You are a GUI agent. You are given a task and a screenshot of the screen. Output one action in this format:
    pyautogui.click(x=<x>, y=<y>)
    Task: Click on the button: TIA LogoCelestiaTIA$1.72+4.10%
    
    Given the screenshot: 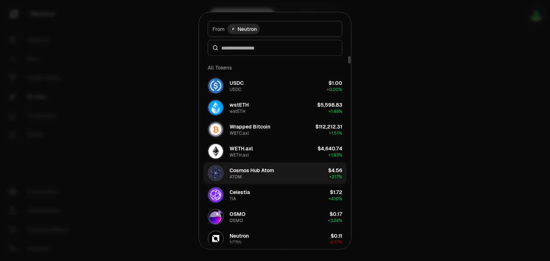 What is the action you would take?
    pyautogui.click(x=275, y=194)
    